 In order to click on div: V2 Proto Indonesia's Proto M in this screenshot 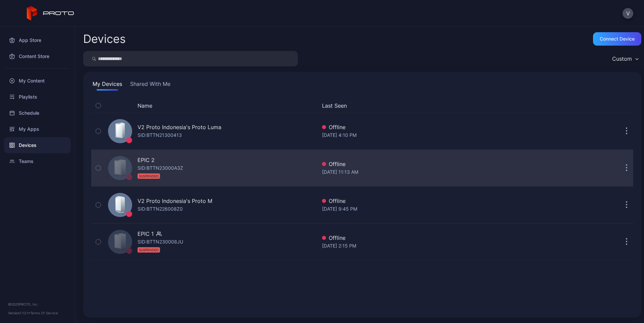, I will do `click(175, 201)`.